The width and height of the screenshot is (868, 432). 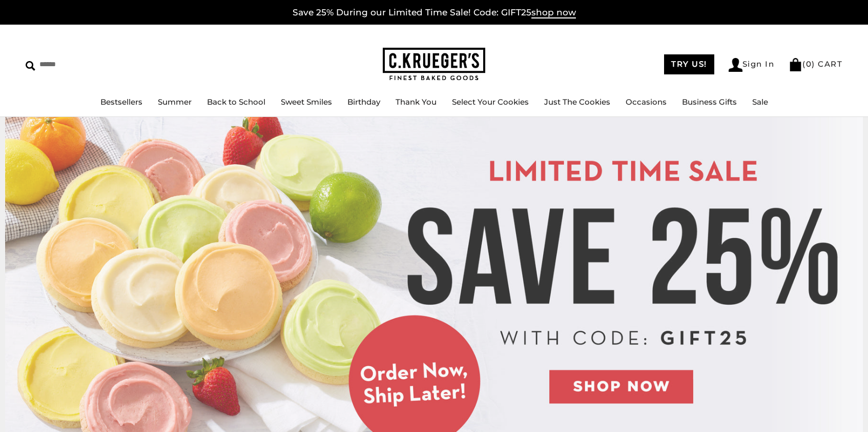 What do you see at coordinates (710, 101) in the screenshot?
I see `a: Business Gifts` at bounding box center [710, 101].